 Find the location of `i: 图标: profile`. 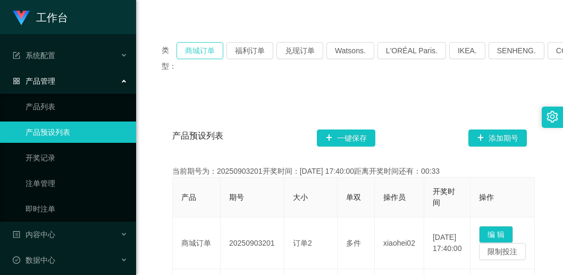

i: 图标: profile is located at coordinates (16, 234).